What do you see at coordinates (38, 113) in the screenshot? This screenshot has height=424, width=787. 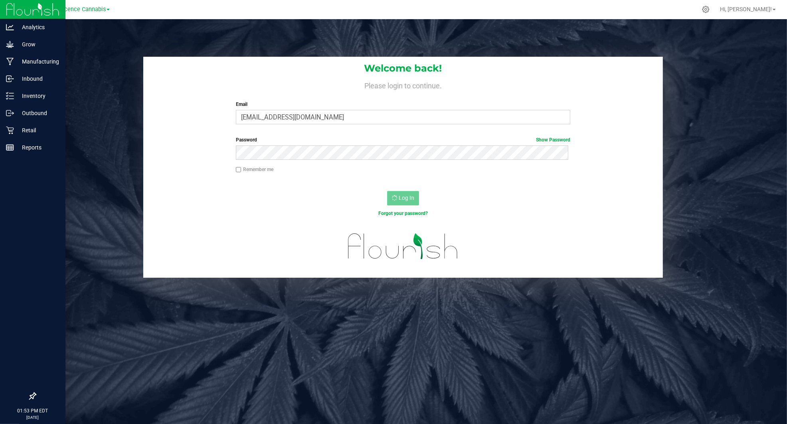 I see `p: Outbound` at bounding box center [38, 113].